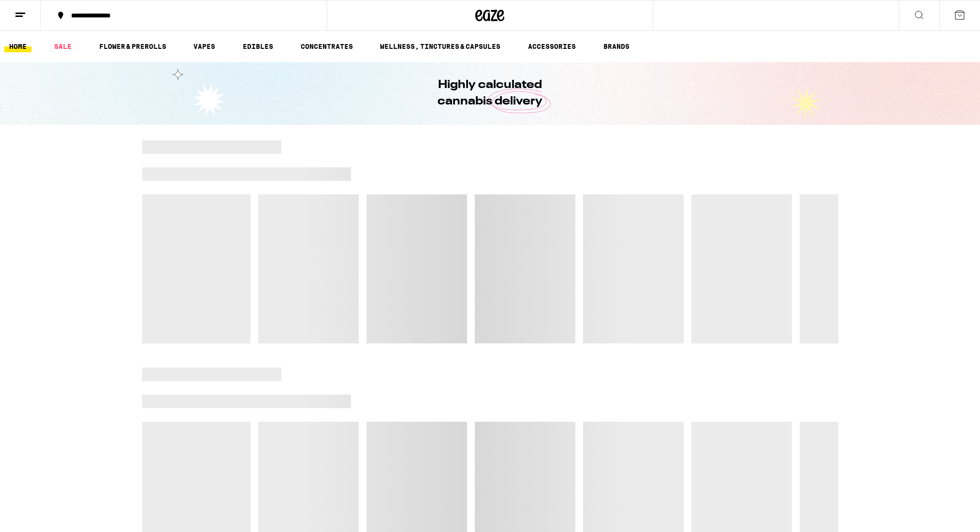  I want to click on a: WELLNESS, TINCTURES & CAPSULES, so click(440, 47).